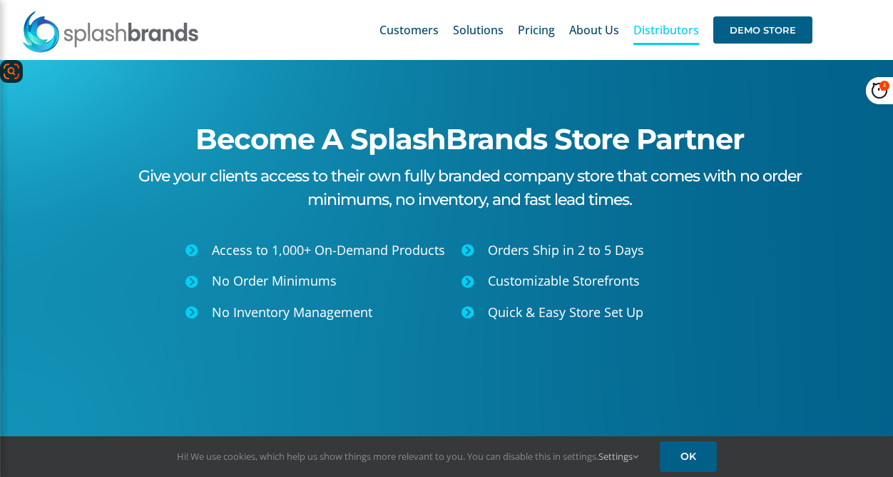 The width and height of the screenshot is (893, 477). Describe the element at coordinates (478, 30) in the screenshot. I see `span: Solutions` at that location.